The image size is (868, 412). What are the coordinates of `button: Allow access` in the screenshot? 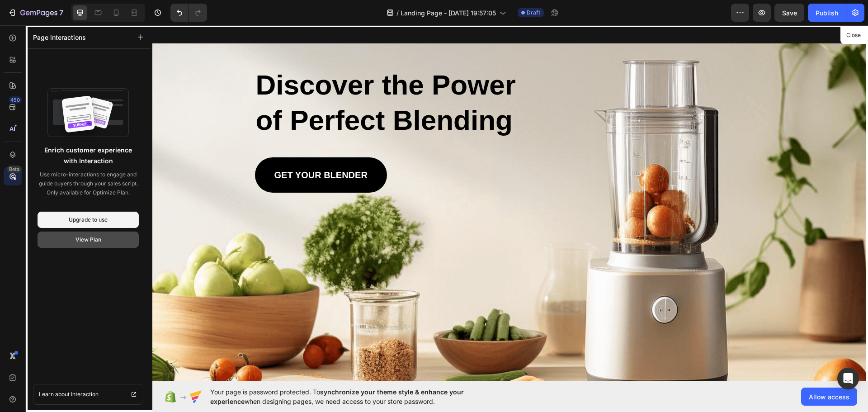 It's located at (829, 397).